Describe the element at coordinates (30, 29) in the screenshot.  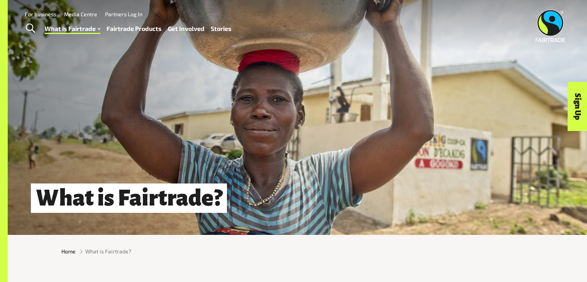
I see `a: Toggle Search` at that location.